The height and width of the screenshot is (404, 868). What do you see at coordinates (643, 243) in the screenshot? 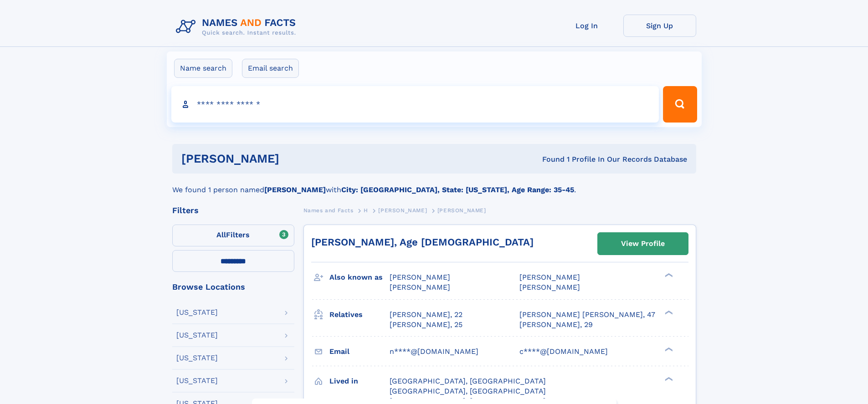
I see `div: View Profile` at bounding box center [643, 243].